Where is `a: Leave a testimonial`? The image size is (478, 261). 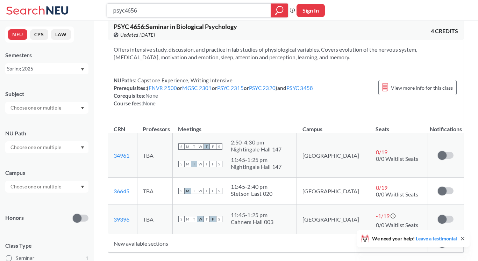
a: Leave a testimonial is located at coordinates (436, 239).